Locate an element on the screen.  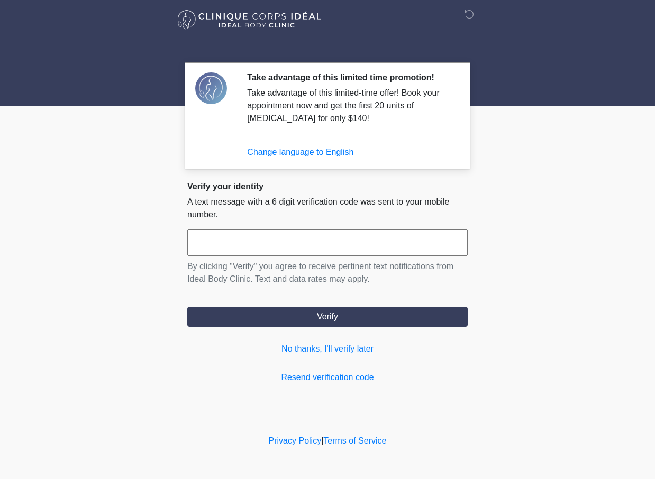
img: Ideal Body Clinic Logo is located at coordinates (249, 20).